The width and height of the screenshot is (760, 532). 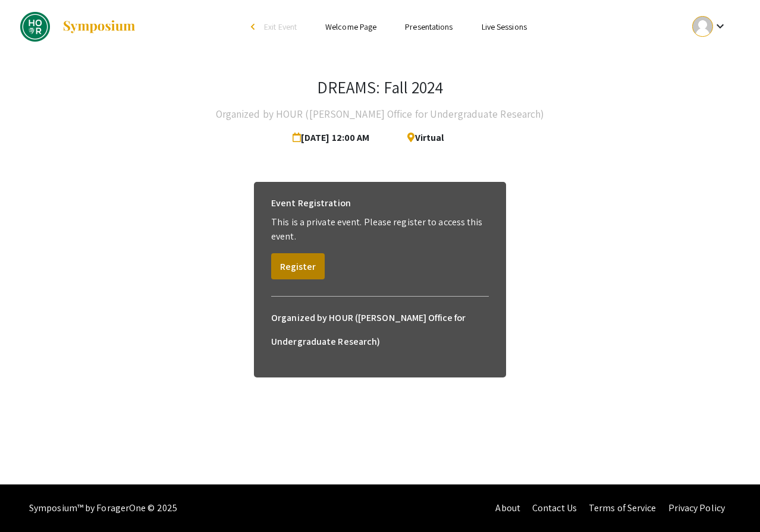 What do you see at coordinates (420, 138) in the screenshot?
I see `span: Virtual` at bounding box center [420, 138].